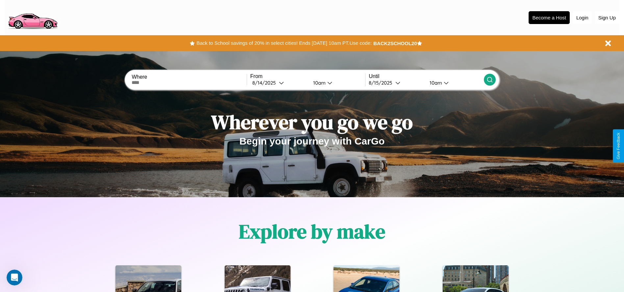  I want to click on button: Become a Host, so click(549, 17).